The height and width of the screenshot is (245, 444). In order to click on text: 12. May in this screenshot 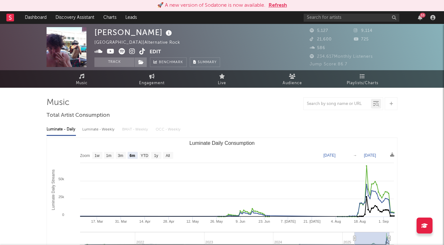, I will do `click(193, 221)`.